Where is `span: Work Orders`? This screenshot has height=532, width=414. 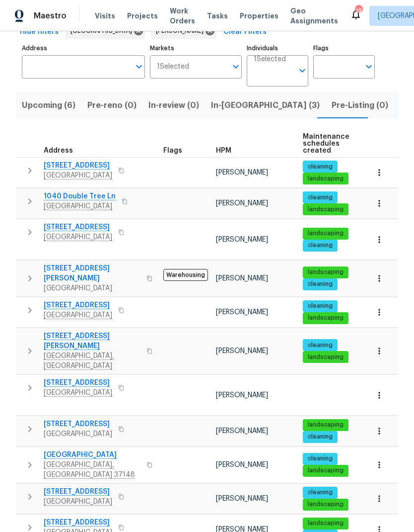
span: Work Orders is located at coordinates (182, 16).